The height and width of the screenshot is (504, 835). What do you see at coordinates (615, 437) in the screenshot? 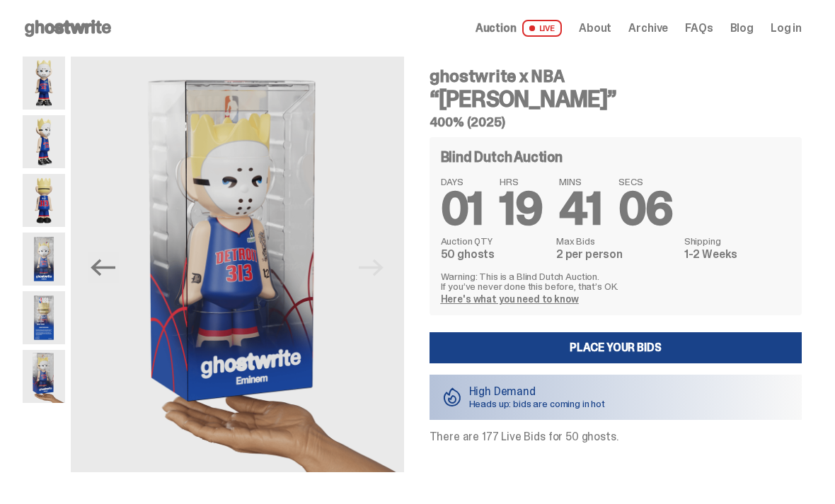
I see `p: There are 177 Live Bids for 50 ghosts.` at bounding box center [615, 437].